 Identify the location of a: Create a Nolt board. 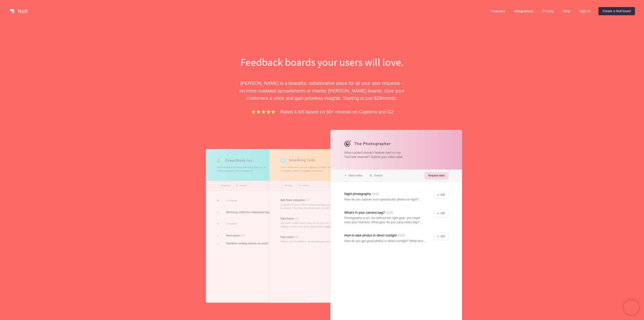
(617, 11).